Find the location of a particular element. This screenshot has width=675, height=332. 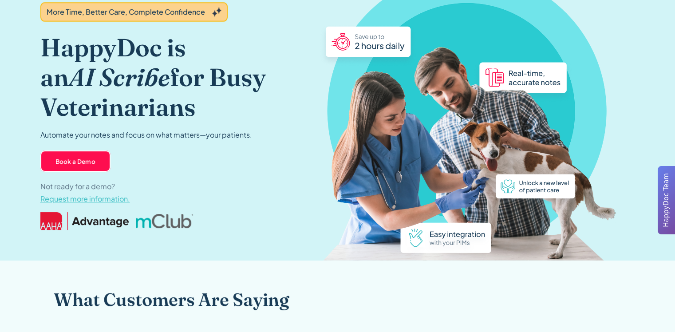

img: AAHA Advantage logo is located at coordinates (85, 221).